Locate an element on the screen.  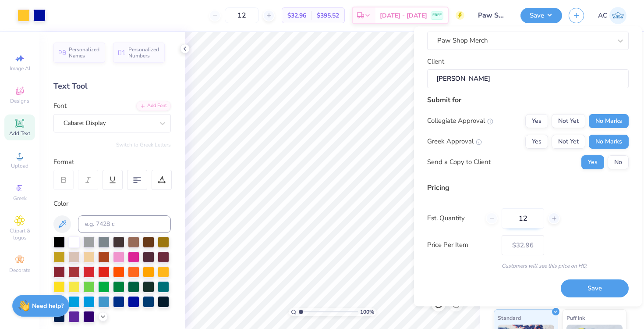
label: Font is located at coordinates (60, 105).